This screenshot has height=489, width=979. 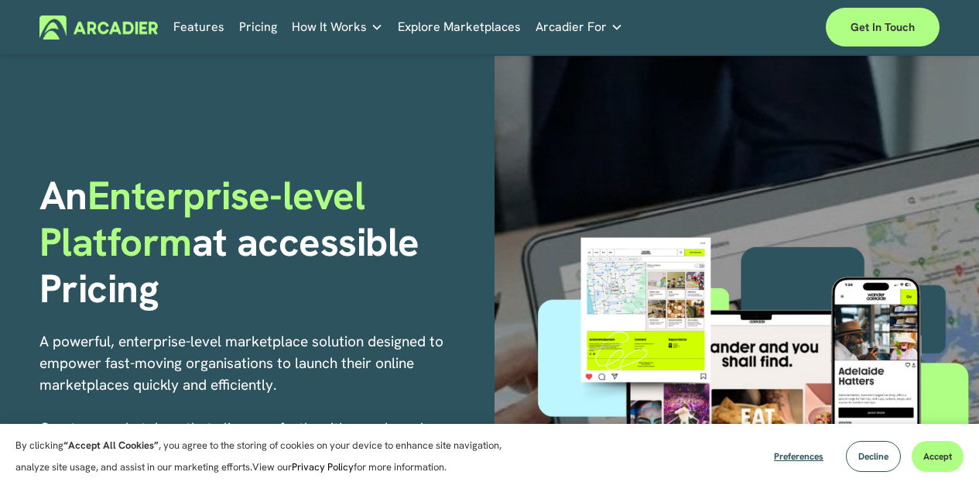 What do you see at coordinates (199, 27) in the screenshot?
I see `a: Features` at bounding box center [199, 27].